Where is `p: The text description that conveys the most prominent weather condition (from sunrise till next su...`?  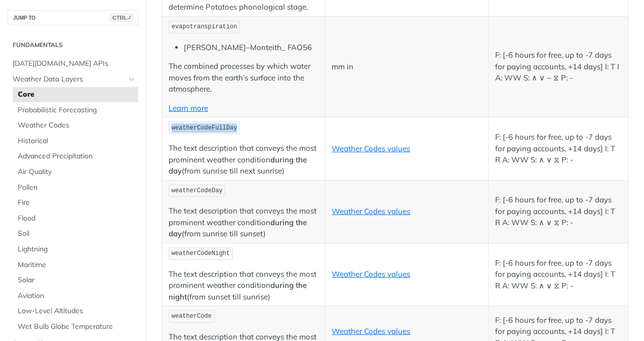 p: The text description that conveys the most prominent weather condition (from sunrise till next su... is located at coordinates (243, 160).